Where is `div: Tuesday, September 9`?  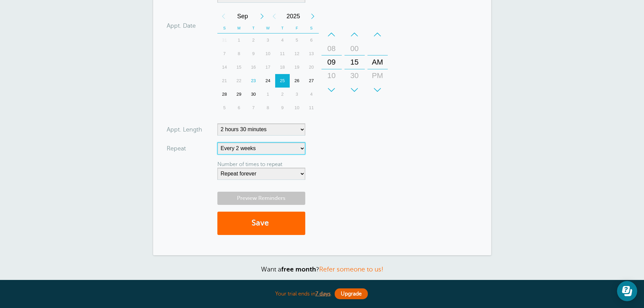
div: Tuesday, September 9 is located at coordinates (253, 54).